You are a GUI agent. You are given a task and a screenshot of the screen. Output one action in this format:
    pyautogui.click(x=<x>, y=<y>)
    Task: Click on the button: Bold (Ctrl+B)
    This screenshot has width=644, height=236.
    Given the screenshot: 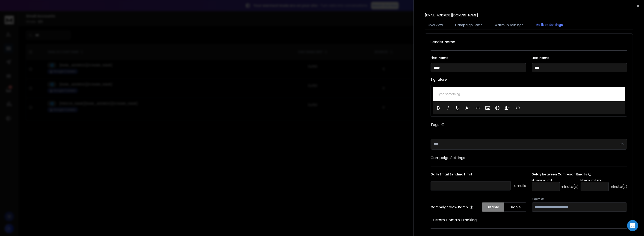 What is the action you would take?
    pyautogui.click(x=438, y=108)
    